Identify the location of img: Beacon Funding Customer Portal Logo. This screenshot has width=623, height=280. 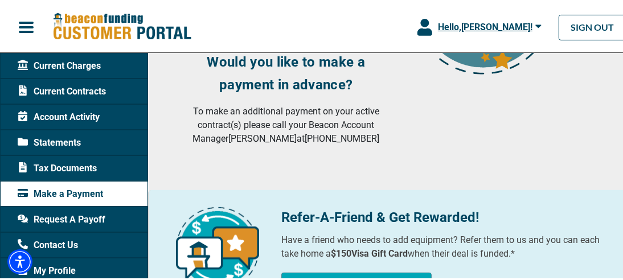
(122, 25).